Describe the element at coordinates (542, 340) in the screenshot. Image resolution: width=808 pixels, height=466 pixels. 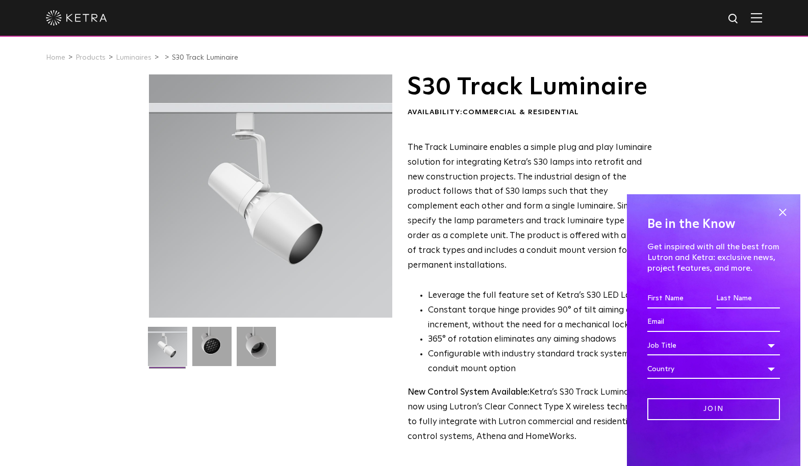
I see `li: 365° of rotation eliminates any aiming shadows` at that location.